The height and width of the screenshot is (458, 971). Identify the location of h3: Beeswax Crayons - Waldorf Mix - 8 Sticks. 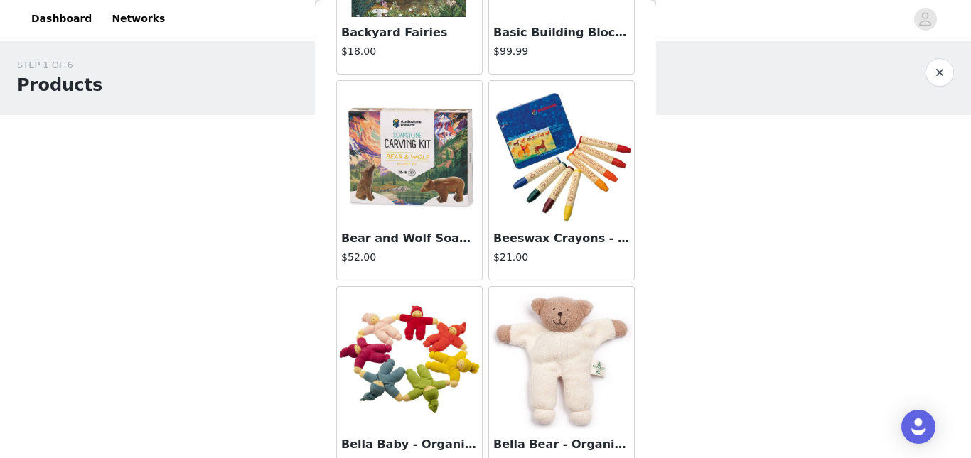
(561, 239).